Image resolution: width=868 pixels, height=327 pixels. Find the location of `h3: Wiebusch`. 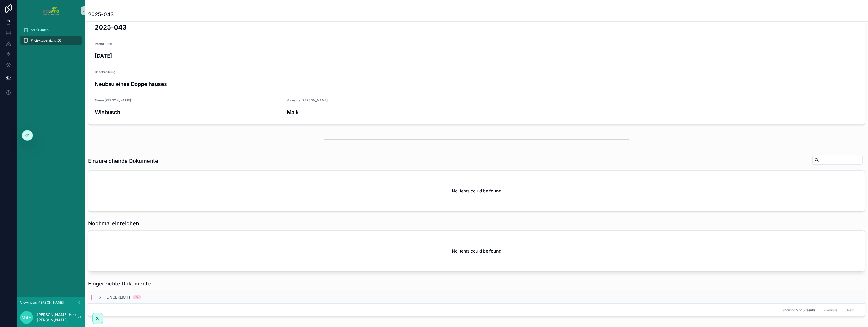

h3: Wiebusch is located at coordinates (188, 112).